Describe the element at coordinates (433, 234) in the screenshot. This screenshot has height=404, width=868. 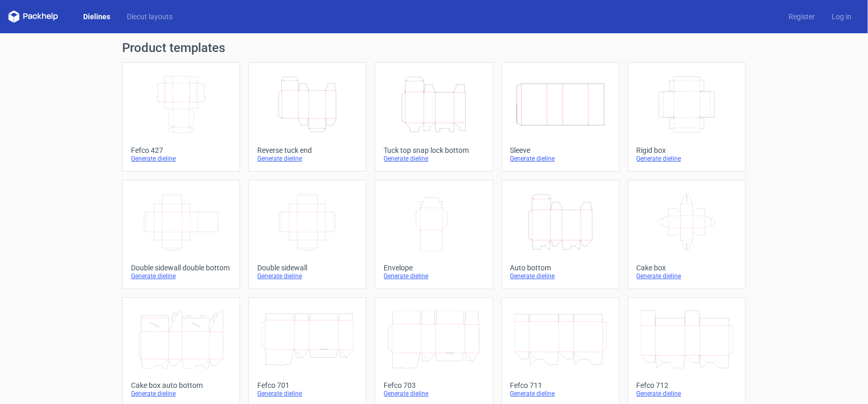
I see `a: EnvelopeGenerate dieline` at that location.